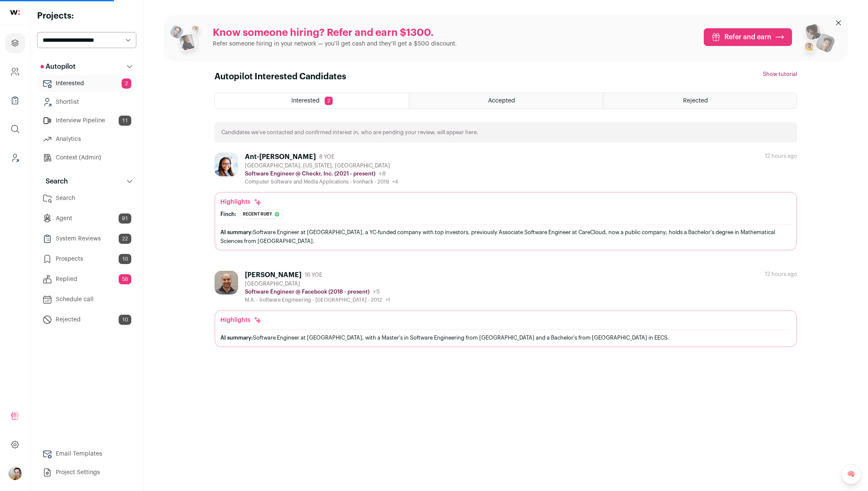 The width and height of the screenshot is (868, 491). What do you see at coordinates (261, 214) in the screenshot?
I see `div: Recent ruby` at bounding box center [261, 214].